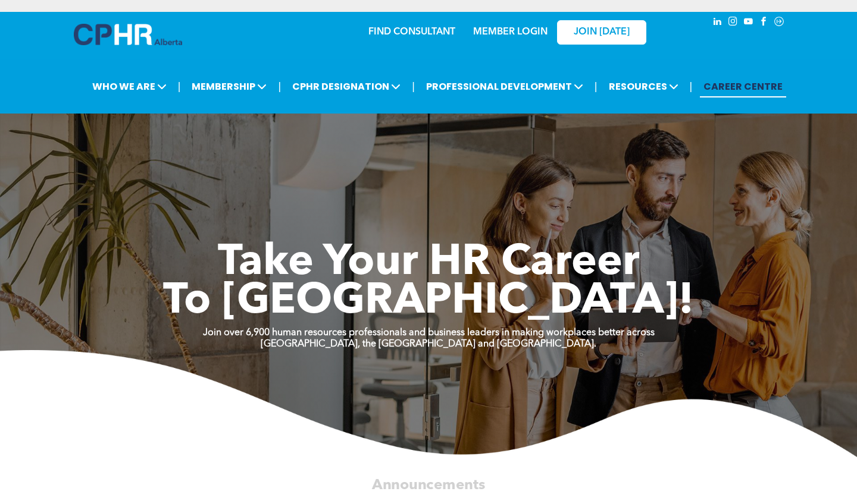 The image size is (857, 504). What do you see at coordinates (510, 32) in the screenshot?
I see `a: MEMBER LOGIN` at bounding box center [510, 32].